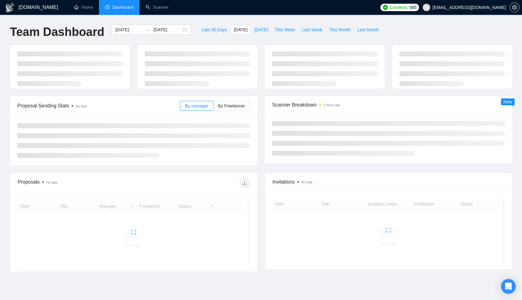 This screenshot has height=300, width=522. What do you see at coordinates (75, 183) in the screenshot?
I see `div: Proposals` at bounding box center [75, 183].